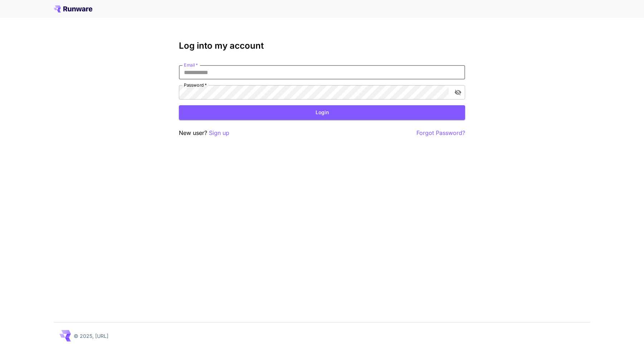 The height and width of the screenshot is (349, 644). Describe the element at coordinates (219, 133) in the screenshot. I see `p: Sign up` at that location.